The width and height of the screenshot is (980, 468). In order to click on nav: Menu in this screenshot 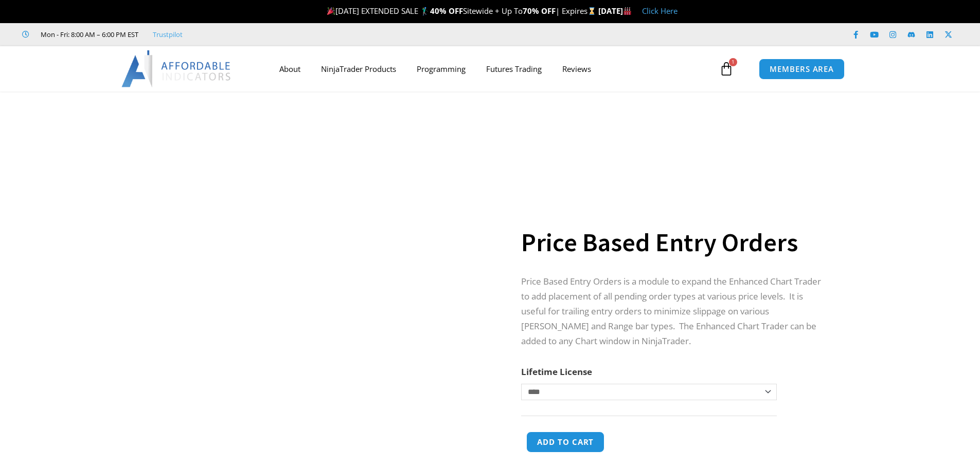, I will do `click(493, 69)`.